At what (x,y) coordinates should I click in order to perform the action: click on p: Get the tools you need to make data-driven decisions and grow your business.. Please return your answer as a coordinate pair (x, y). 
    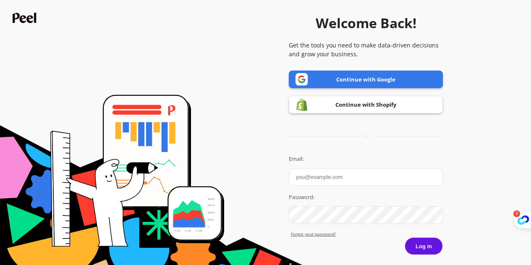
    Looking at the image, I should click on (366, 50).